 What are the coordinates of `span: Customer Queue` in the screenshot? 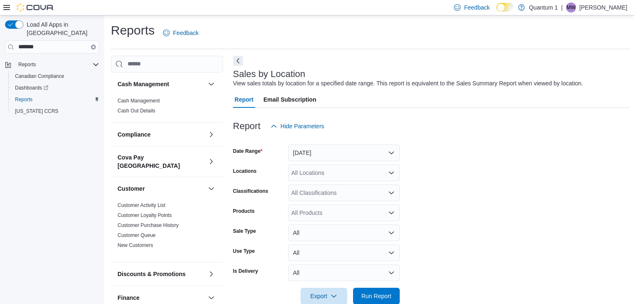 It's located at (136, 235).